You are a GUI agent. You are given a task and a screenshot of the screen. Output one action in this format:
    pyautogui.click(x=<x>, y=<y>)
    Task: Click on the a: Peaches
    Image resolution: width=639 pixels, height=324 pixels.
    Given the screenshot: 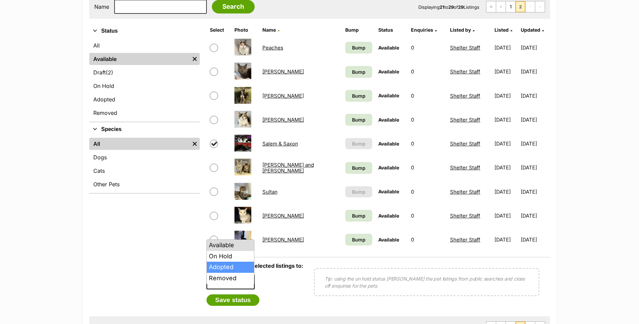 What is the action you would take?
    pyautogui.click(x=273, y=48)
    